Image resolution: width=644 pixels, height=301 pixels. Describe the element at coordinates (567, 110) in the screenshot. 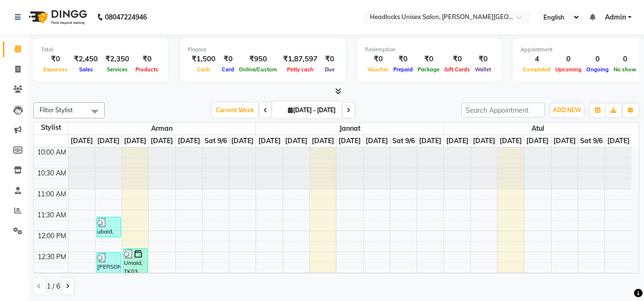

I see `button: ADD NEW` at that location.